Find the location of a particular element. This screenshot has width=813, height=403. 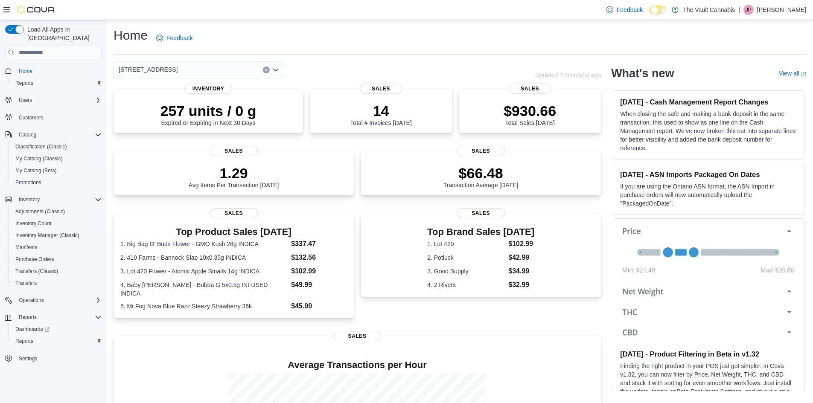

dd: $132.56 is located at coordinates (319, 258).